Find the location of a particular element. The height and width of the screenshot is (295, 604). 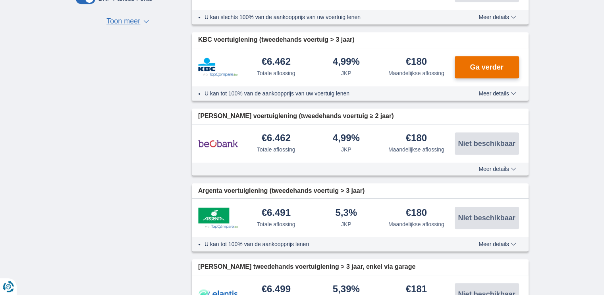

span: KBC voertuiglening (tweedehands voertuig > 3 jaar) is located at coordinates (276, 40).